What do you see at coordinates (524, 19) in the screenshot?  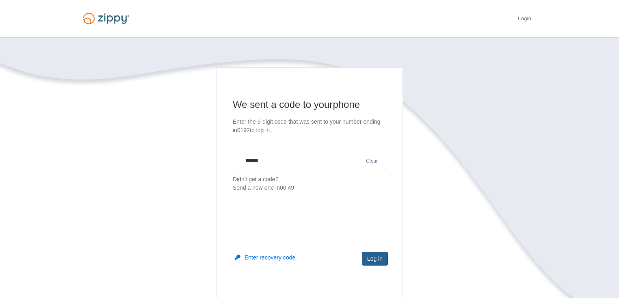 I see `a: Login` at bounding box center [524, 19].